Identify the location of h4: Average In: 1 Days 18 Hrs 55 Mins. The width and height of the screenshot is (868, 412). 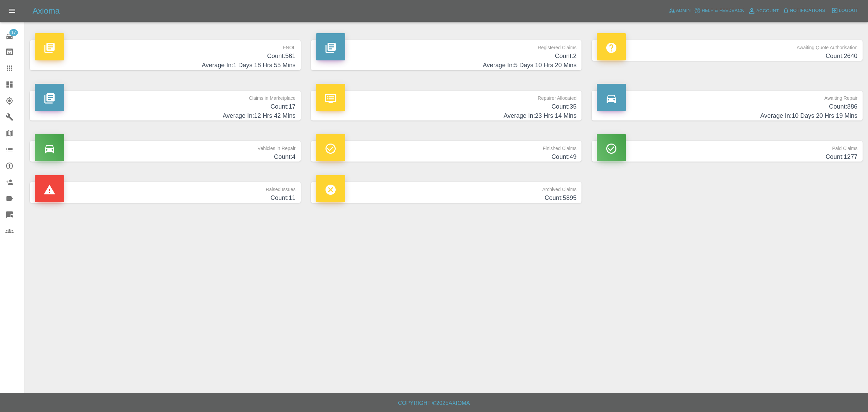
(165, 65).